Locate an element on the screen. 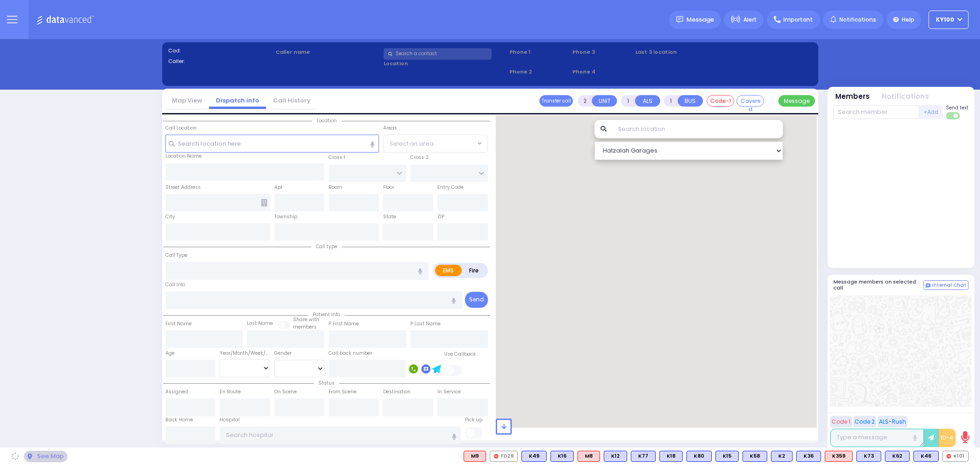 This screenshot has height=465, width=980. input: Search location is located at coordinates (697, 129).